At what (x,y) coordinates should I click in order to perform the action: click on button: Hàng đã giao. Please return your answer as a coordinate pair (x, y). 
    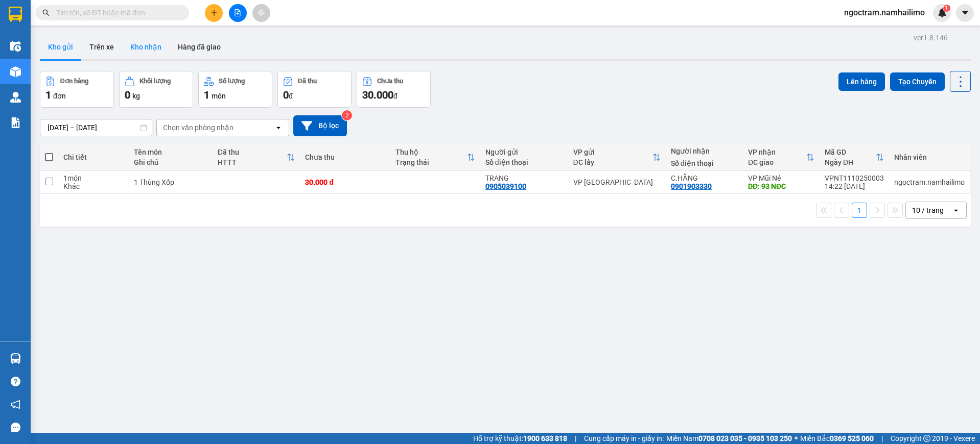
    Looking at the image, I should click on (199, 47).